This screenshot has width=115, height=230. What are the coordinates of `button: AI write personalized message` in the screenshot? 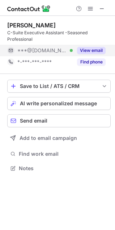 It's located at (59, 104).